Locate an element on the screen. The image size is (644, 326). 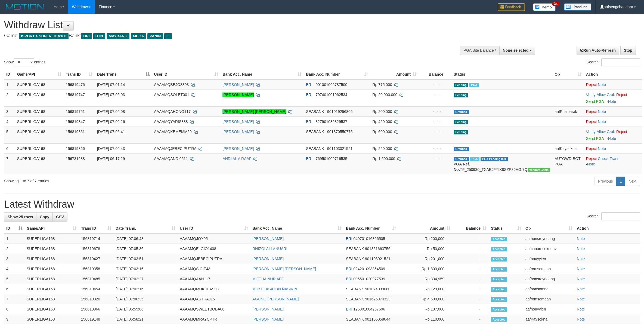
span: Copy 901156058644 to clipboard is located at coordinates (378, 319).